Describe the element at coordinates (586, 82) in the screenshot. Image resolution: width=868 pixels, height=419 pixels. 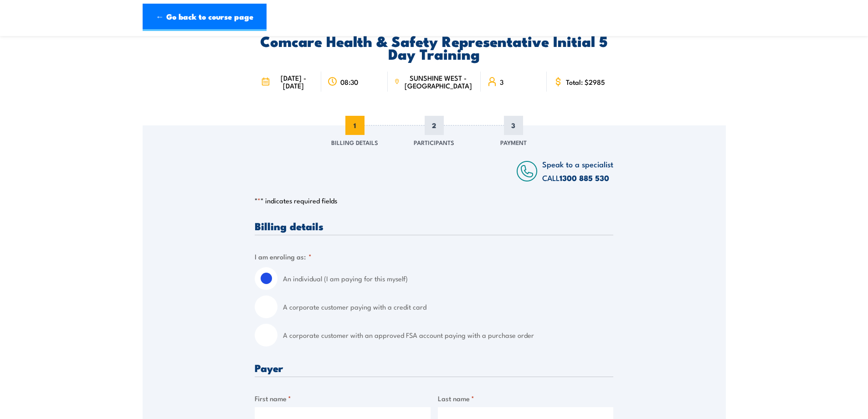
I see `span: Total: $2985` at that location.